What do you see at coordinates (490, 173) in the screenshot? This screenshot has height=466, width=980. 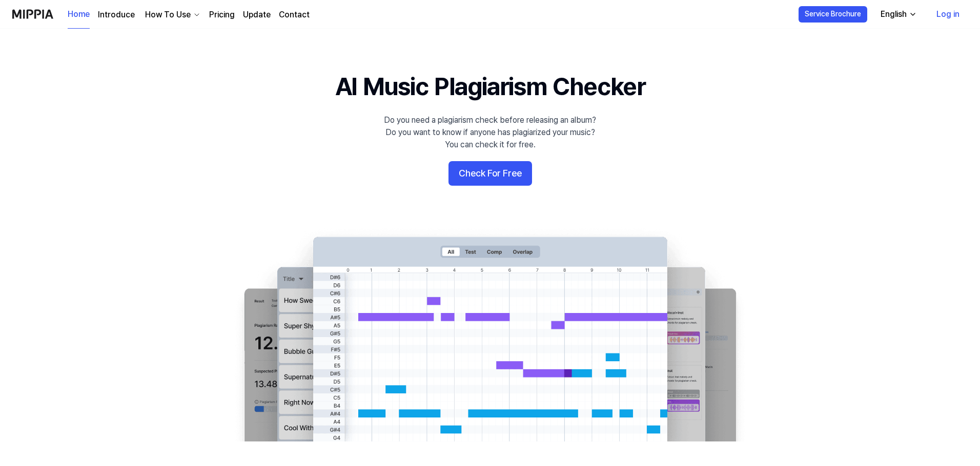 I see `a: Check For Free` at bounding box center [490, 173].